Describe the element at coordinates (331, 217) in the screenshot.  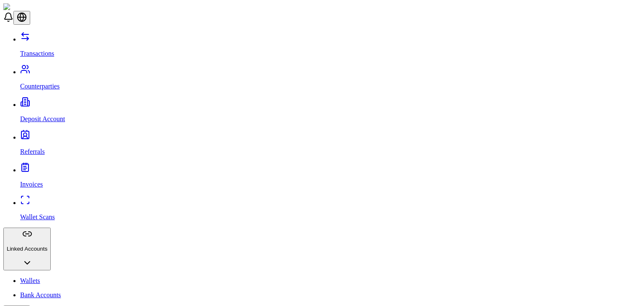
I see `p: Wallet Scans` at that location.